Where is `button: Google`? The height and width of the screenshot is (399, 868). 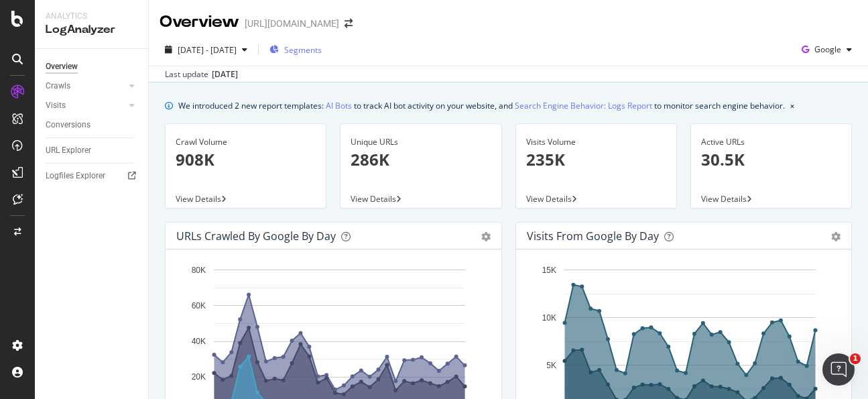
button: Google is located at coordinates (827, 50).